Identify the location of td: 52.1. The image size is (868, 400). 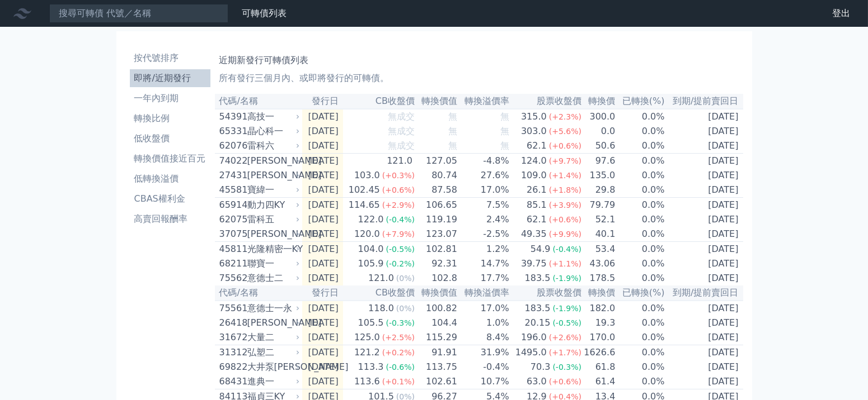
(599, 220).